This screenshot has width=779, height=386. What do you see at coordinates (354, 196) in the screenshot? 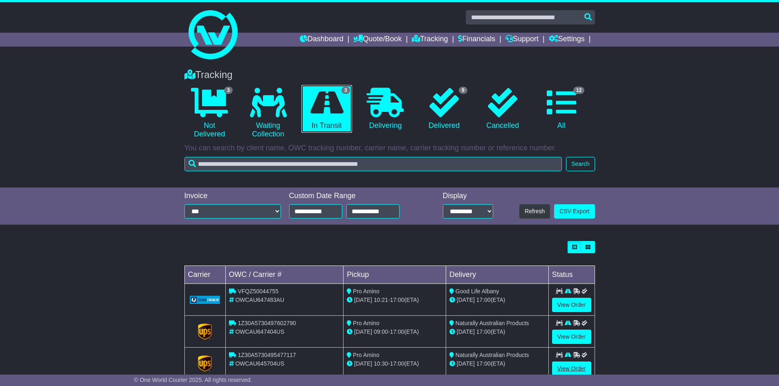
I see `div: Custom Date Range` at bounding box center [354, 196].